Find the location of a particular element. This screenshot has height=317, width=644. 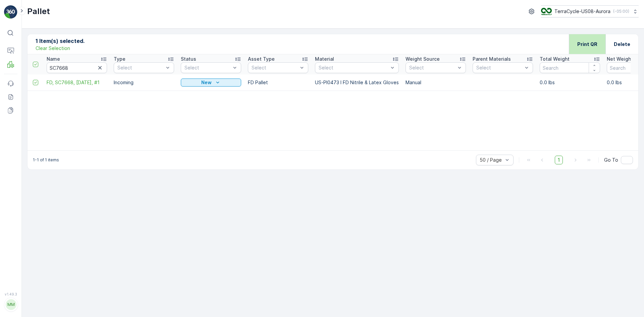

span: 1 is located at coordinates (559, 160).